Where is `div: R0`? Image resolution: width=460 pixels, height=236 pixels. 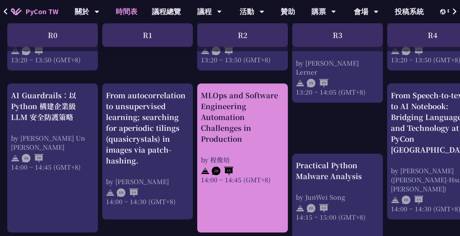 div: R0 is located at coordinates (53, 35).